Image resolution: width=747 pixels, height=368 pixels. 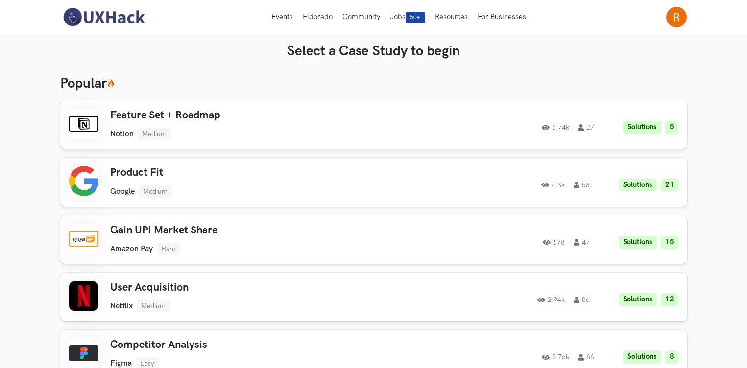 What do you see at coordinates (121, 306) in the screenshot?
I see `li: Netflix` at bounding box center [121, 306].